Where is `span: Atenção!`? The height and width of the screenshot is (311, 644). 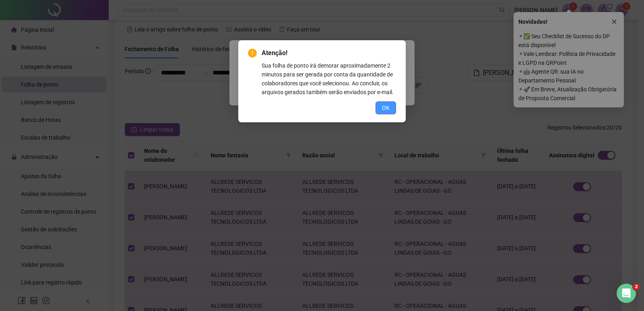
span: Atenção! is located at coordinates (329, 53).